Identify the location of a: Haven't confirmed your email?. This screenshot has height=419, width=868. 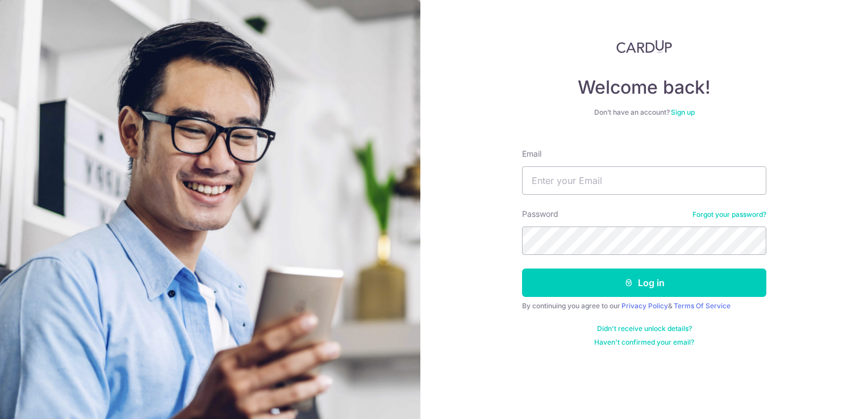
(644, 343).